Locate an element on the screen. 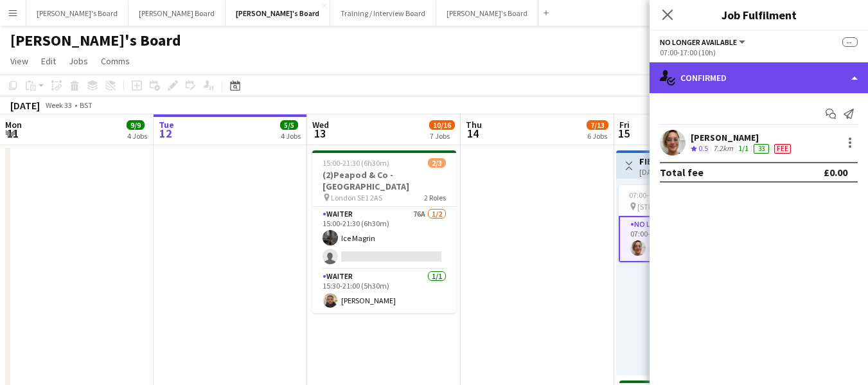  span: Thu is located at coordinates (473, 124).